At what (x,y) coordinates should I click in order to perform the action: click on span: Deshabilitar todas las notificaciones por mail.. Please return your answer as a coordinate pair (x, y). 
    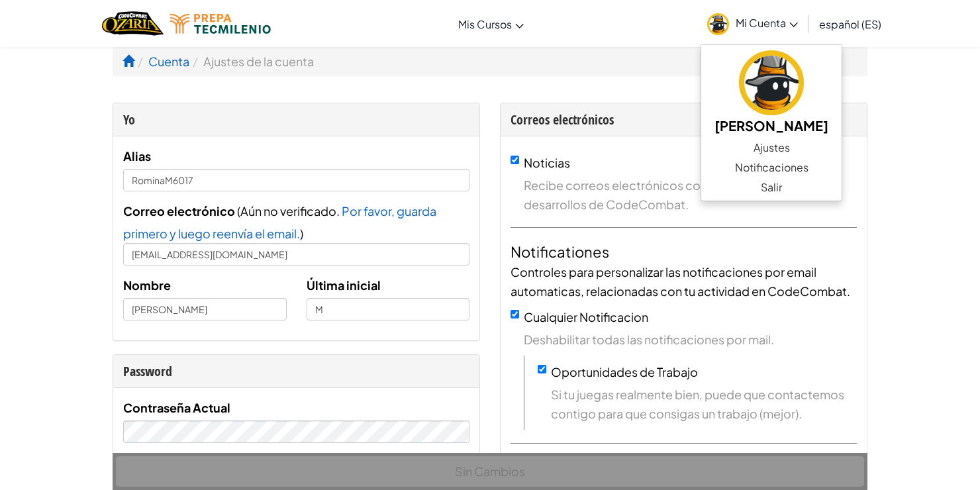
    Looking at the image, I should click on (690, 339).